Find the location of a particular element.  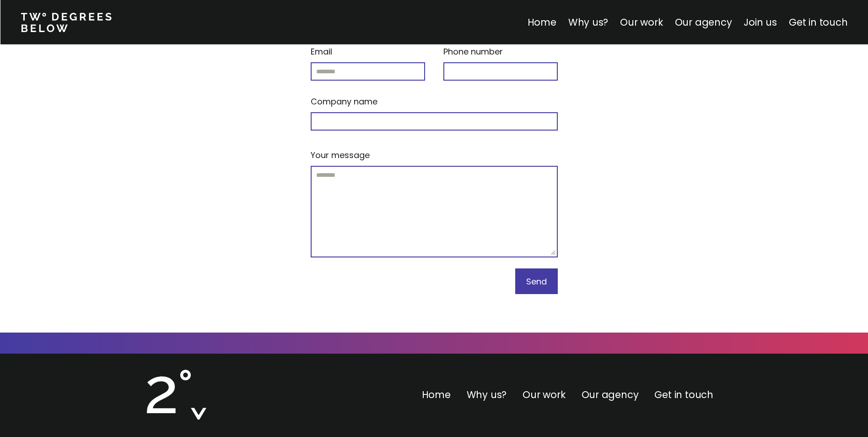

button: Send is located at coordinates (537, 281).